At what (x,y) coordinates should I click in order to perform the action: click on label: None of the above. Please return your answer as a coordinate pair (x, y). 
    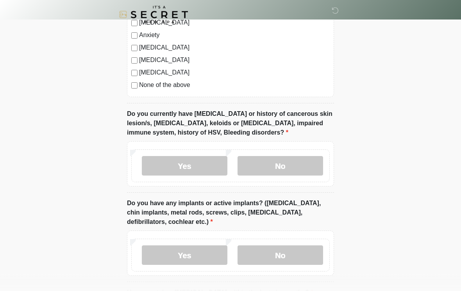
    Looking at the image, I should click on (234, 85).